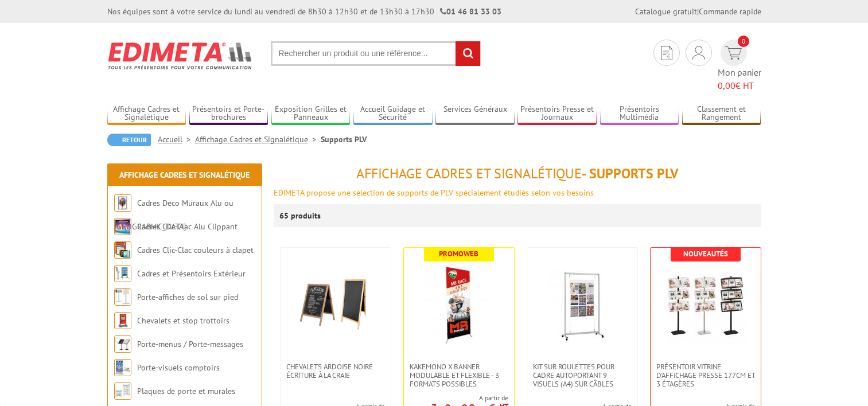  What do you see at coordinates (706, 253) in the screenshot?
I see `b: Nouveautés` at bounding box center [706, 253].